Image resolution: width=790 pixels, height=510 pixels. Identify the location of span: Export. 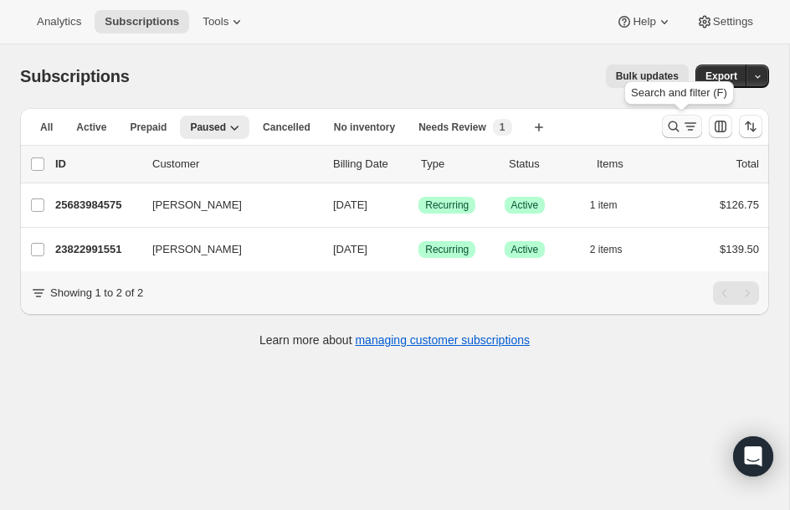
(721, 76).